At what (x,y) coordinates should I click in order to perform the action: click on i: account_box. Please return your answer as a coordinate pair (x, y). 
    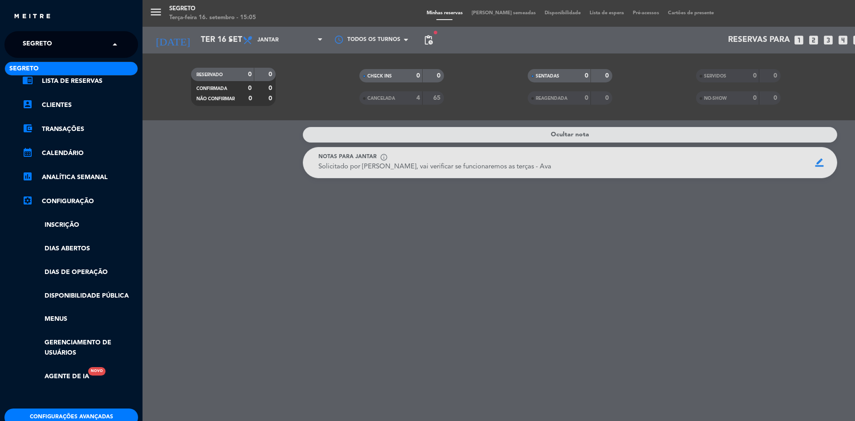
    Looking at the image, I should click on (28, 104).